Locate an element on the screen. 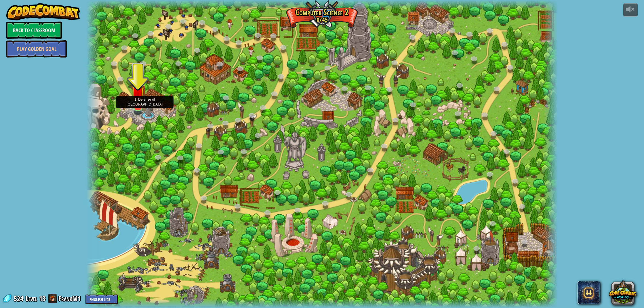 The image size is (644, 308). a: Play Golden Goal is located at coordinates (36, 49).